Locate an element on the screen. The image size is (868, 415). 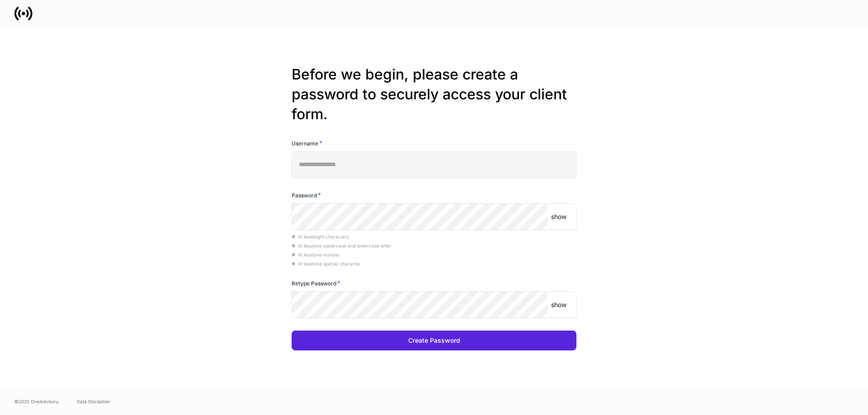
button: Create Password is located at coordinates (434, 341).